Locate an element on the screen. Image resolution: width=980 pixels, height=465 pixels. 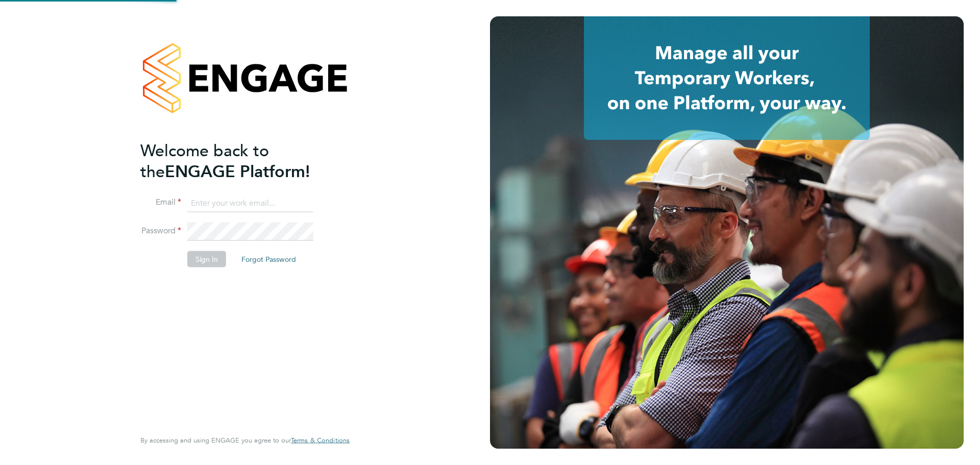
button: Forgot Password is located at coordinates (268, 259).